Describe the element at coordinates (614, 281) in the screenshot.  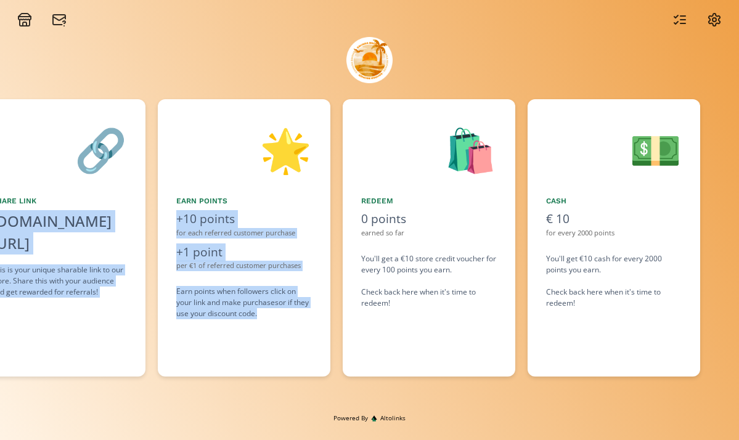
I see `div: You'll get €10 cash for every 2000 points you earn. Check back here when it's time to redeem!` at that location.